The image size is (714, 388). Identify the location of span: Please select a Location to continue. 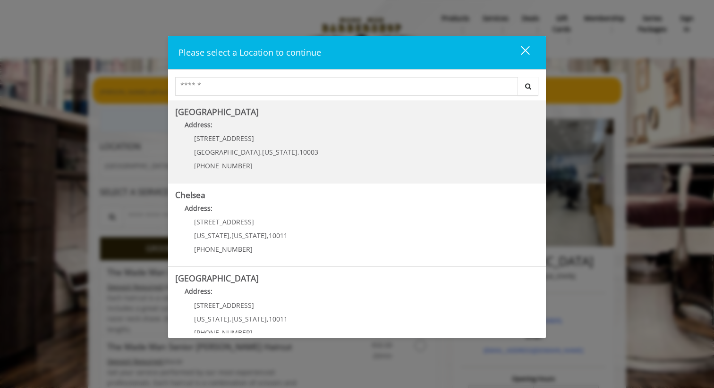
(250, 52).